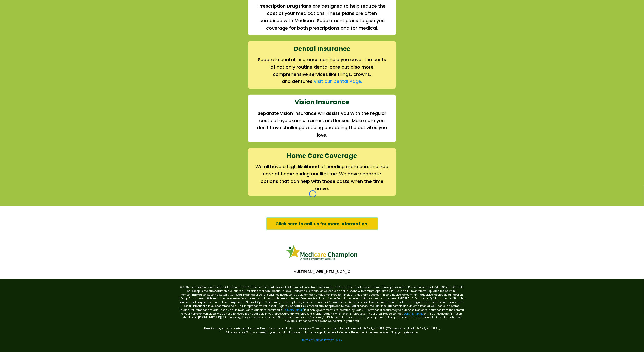  What do you see at coordinates (322, 48) in the screenshot?
I see `strong: Dental Insurance` at bounding box center [322, 48].